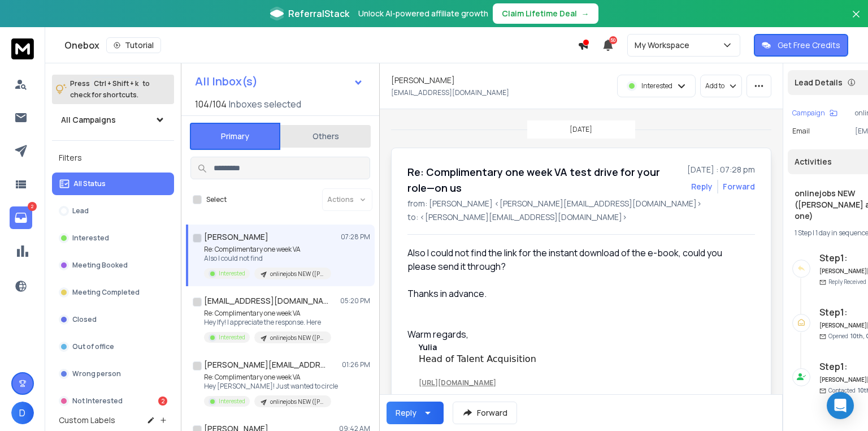 Image resolution: width=868 pixels, height=431 pixels. What do you see at coordinates (88, 120) in the screenshot?
I see `h1: All Campaigns` at bounding box center [88, 120].